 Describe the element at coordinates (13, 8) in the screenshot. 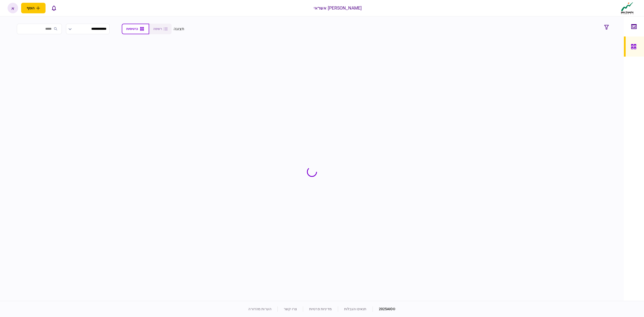

I see `div: א` at that location.